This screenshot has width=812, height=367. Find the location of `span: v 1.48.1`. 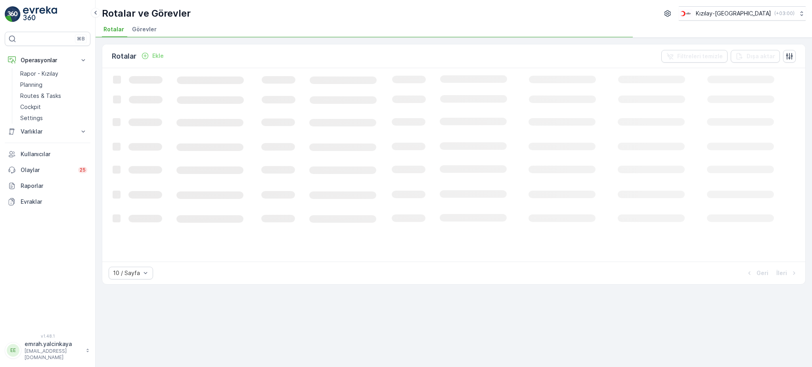

span: v 1.48.1 is located at coordinates (48, 336).